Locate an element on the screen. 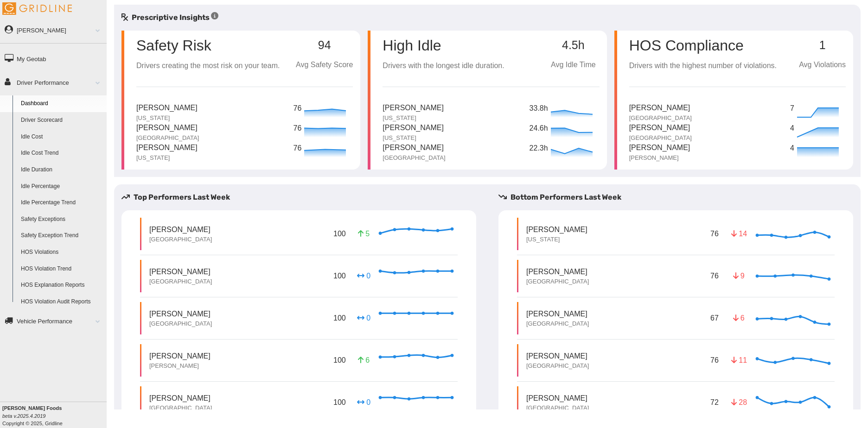 The width and height of the screenshot is (868, 428). p: Avg Safety Score is located at coordinates (324, 65).